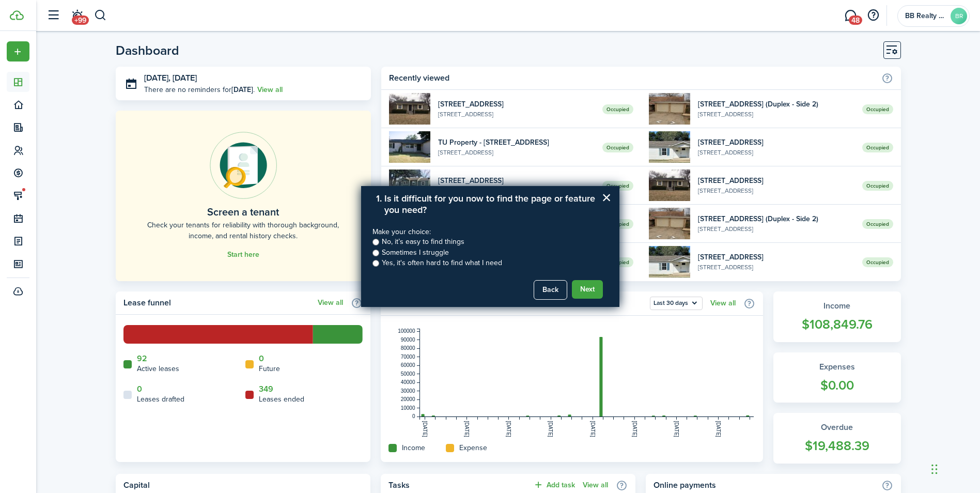 This screenshot has width=980, height=493. Describe the element at coordinates (408, 365) in the screenshot. I see `tspan: 60000` at that location.